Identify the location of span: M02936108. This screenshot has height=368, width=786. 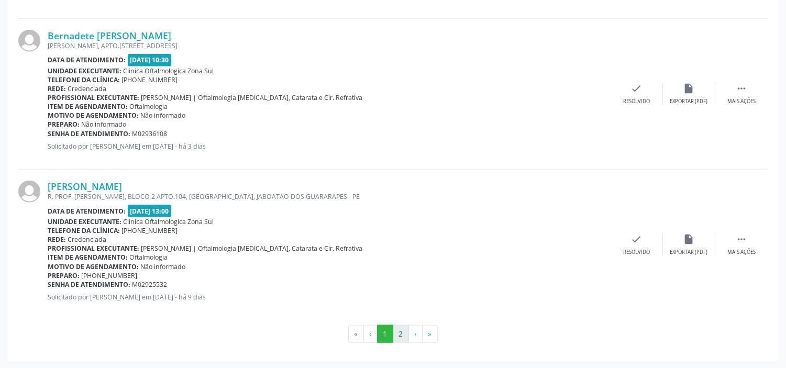
(150, 134).